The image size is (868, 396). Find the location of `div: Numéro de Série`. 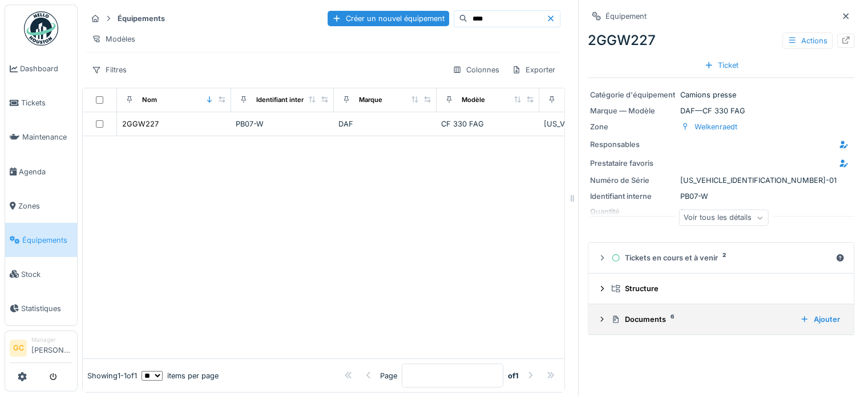

div: Numéro de Série is located at coordinates (633, 180).